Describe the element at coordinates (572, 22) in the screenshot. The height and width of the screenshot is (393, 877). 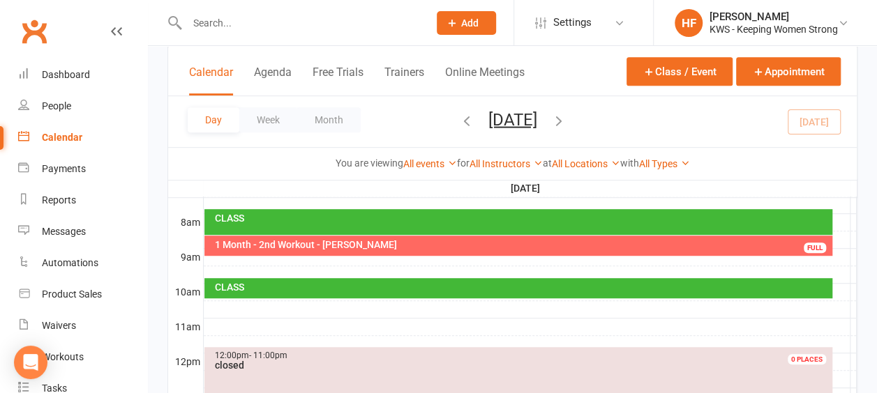
I see `span: Settings` at that location.